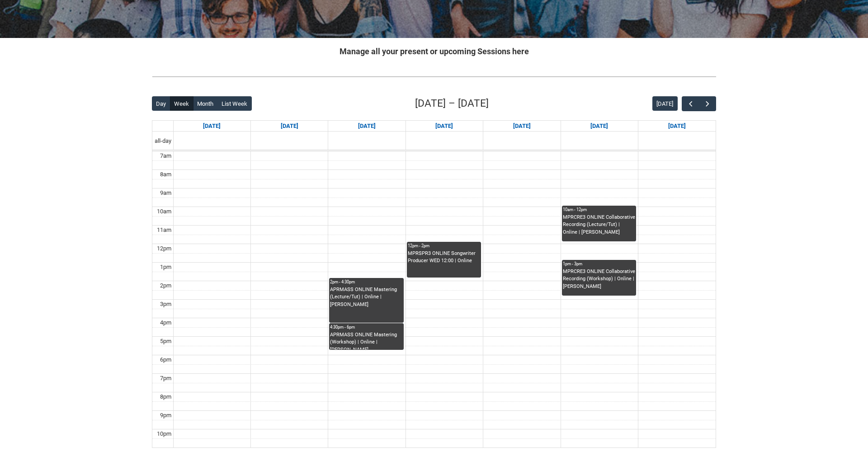 This screenshot has height=452, width=868. I want to click on div: 9pm, so click(166, 416).